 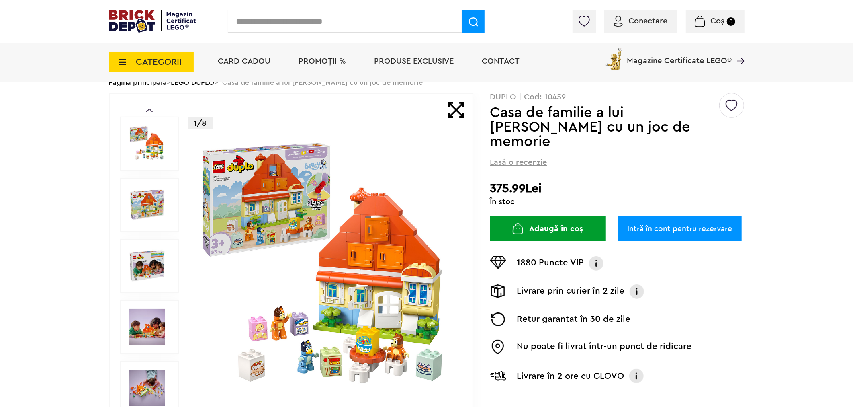 I want to click on p: Livrare în 2 ore cu GLOVO, so click(x=570, y=376).